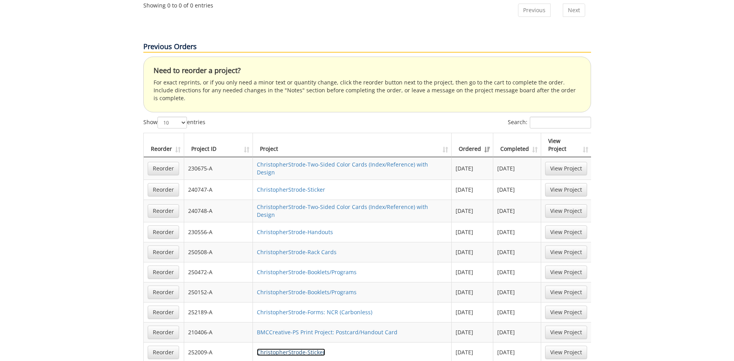 This screenshot has width=734, height=361. Describe the element at coordinates (295, 232) in the screenshot. I see `a: ChristopherStrode-Handouts` at that location.